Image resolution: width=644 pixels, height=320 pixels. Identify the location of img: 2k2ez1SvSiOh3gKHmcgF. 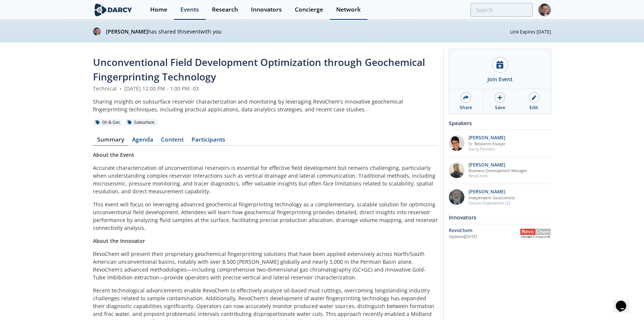
(457, 170).